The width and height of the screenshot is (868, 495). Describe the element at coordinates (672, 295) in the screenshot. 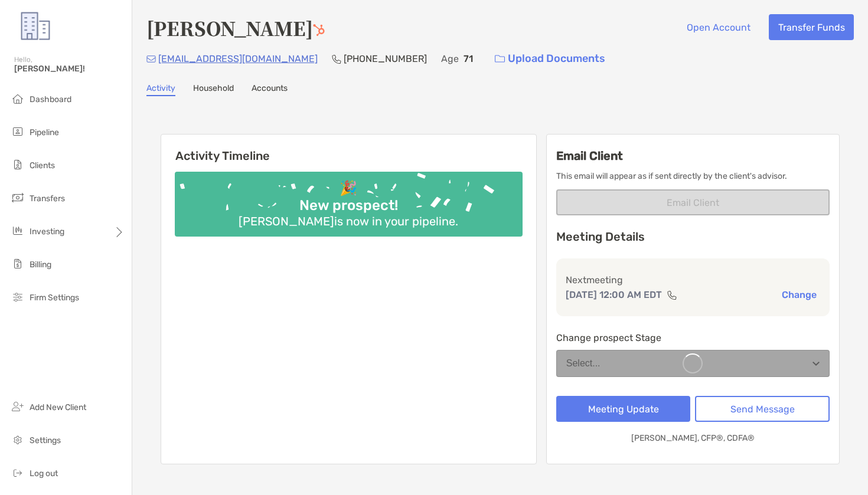

I see `img: communication type` at that location.